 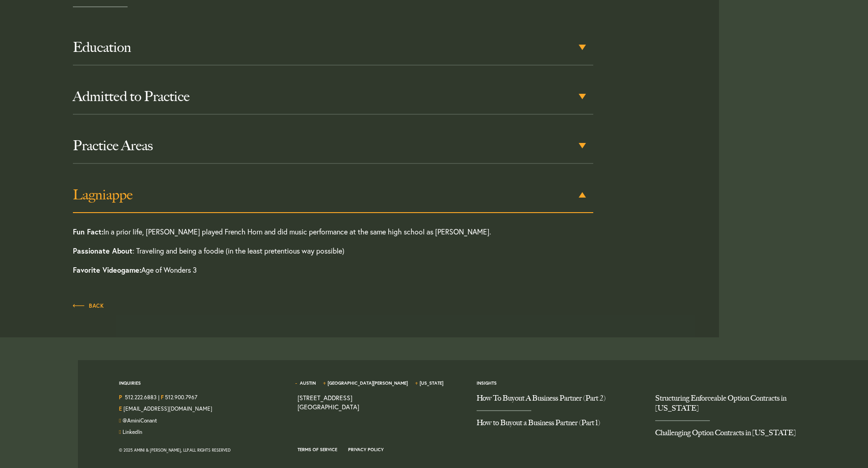 I want to click on strong: P, so click(x=120, y=397).